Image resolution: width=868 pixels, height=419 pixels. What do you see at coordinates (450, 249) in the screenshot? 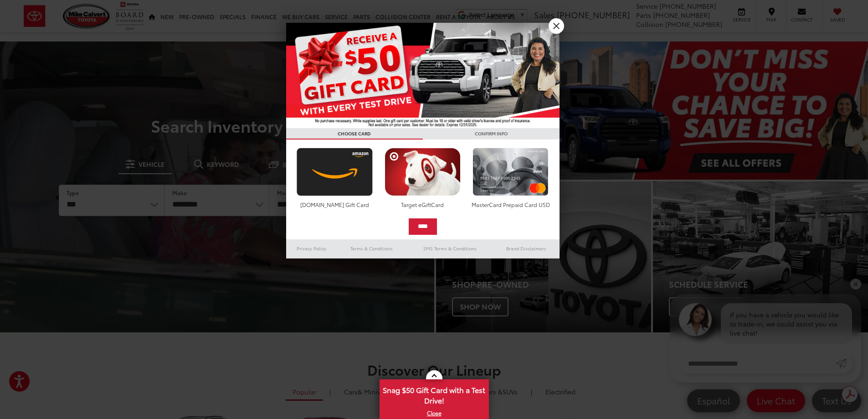
I see `a: SMS Terms & Conditions` at bounding box center [450, 249].